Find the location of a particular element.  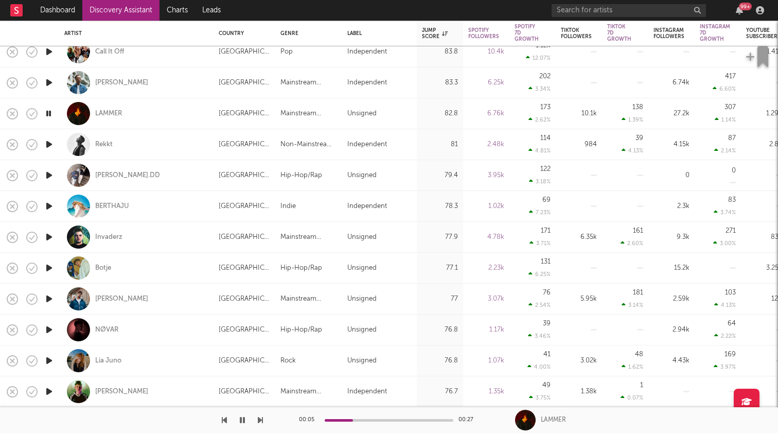

div: Indie is located at coordinates (288, 206).